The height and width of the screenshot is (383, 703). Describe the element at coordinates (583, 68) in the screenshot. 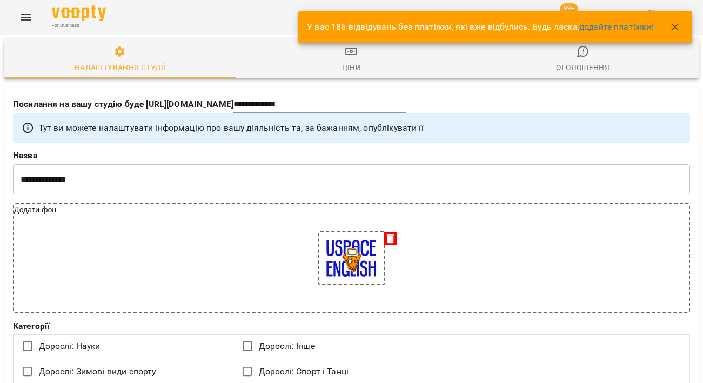

I see `div: Оголошення` at that location.